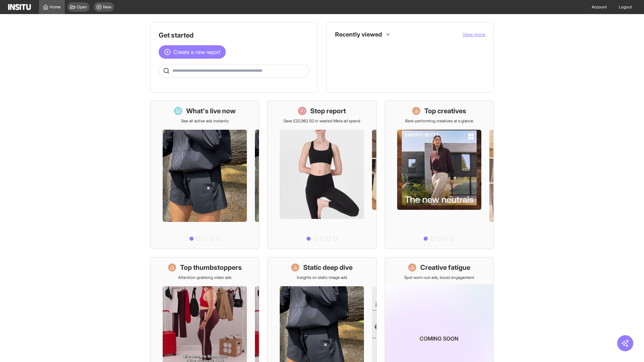  I want to click on button: View more, so click(474, 34).